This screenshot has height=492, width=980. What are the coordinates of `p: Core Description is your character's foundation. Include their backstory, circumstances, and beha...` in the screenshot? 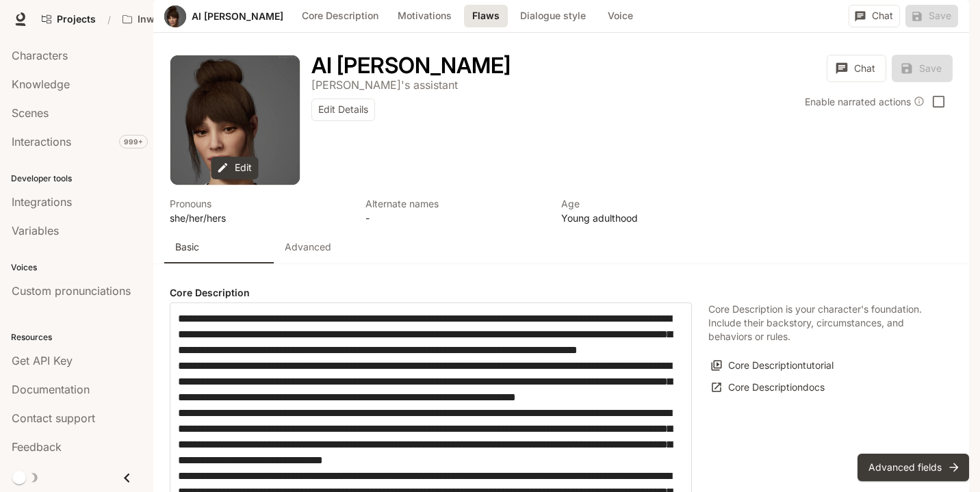 It's located at (822, 323).